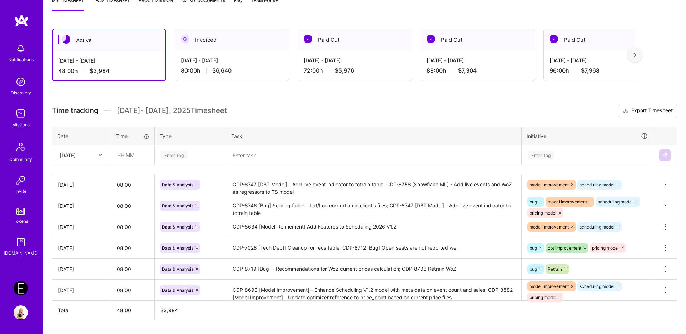 The width and height of the screenshot is (686, 334). What do you see at coordinates (665, 155) in the screenshot?
I see `img: Submit` at bounding box center [665, 155].